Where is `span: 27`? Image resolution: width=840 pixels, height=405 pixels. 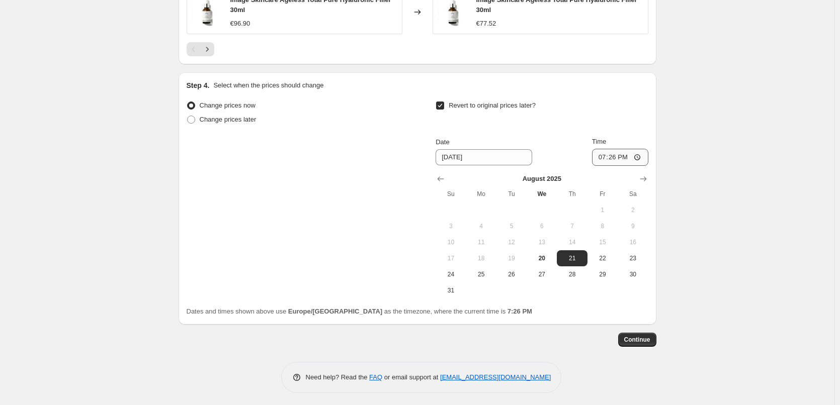 span: 27 is located at coordinates (541, 274).